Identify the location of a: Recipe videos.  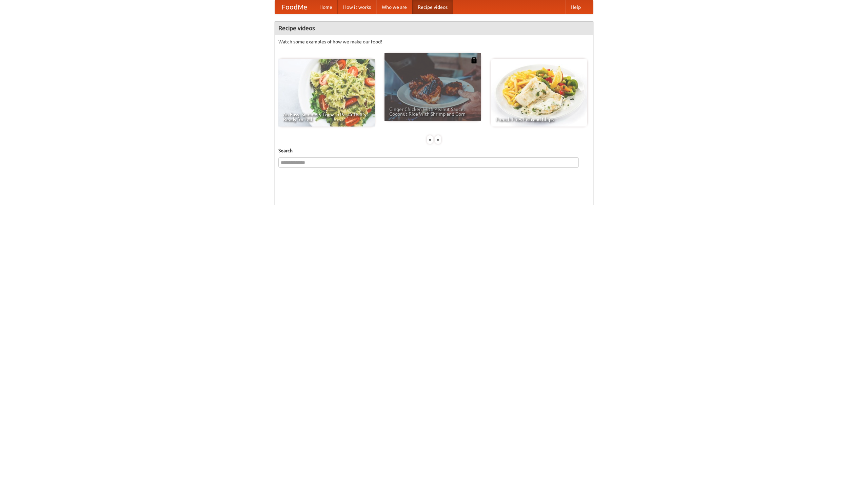
(433, 7).